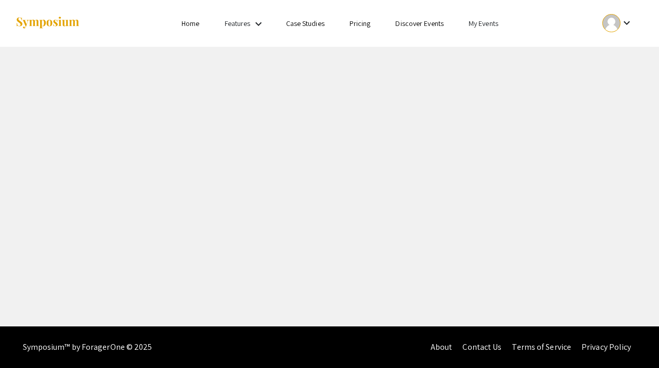 The height and width of the screenshot is (368, 659). Describe the element at coordinates (305, 23) in the screenshot. I see `a: Case Studies` at that location.